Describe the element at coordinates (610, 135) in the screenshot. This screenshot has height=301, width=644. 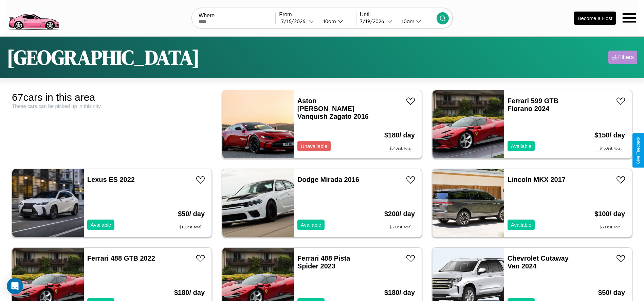
I see `h3: $ 150 / day` at that location.